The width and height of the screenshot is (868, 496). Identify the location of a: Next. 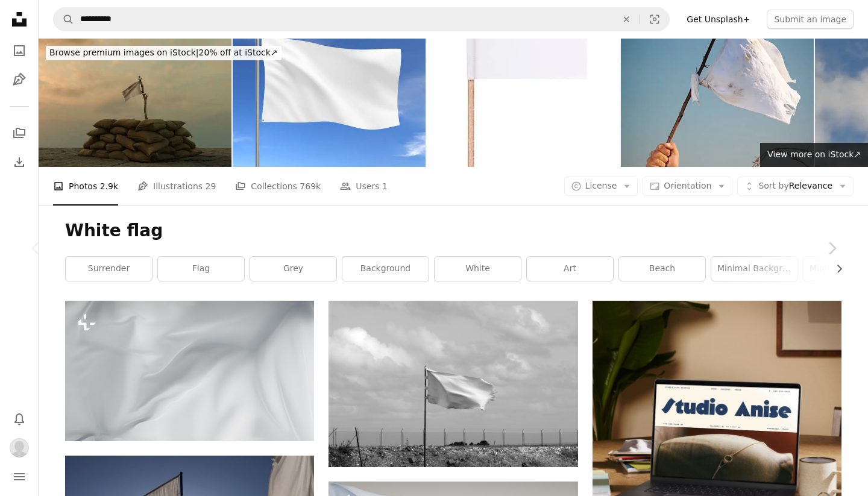
(832, 249).